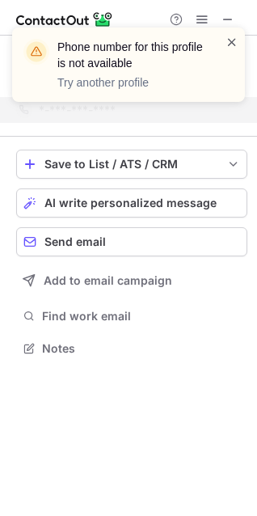 This screenshot has width=257, height=516. What do you see at coordinates (132, 82) in the screenshot?
I see `p: Try another profile` at bounding box center [132, 82].